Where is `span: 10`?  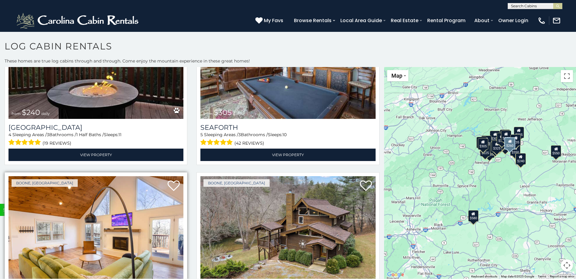 span: 10 is located at coordinates (284, 135).